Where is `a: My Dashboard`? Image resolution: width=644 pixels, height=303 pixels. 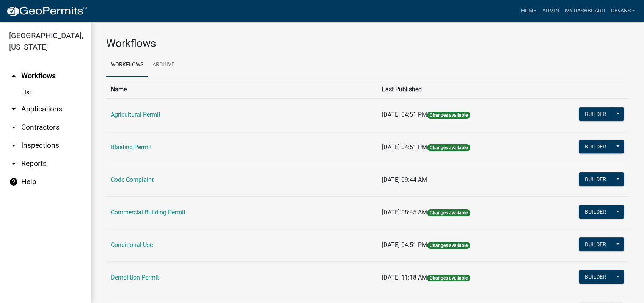
a: My Dashboard is located at coordinates (584, 11).